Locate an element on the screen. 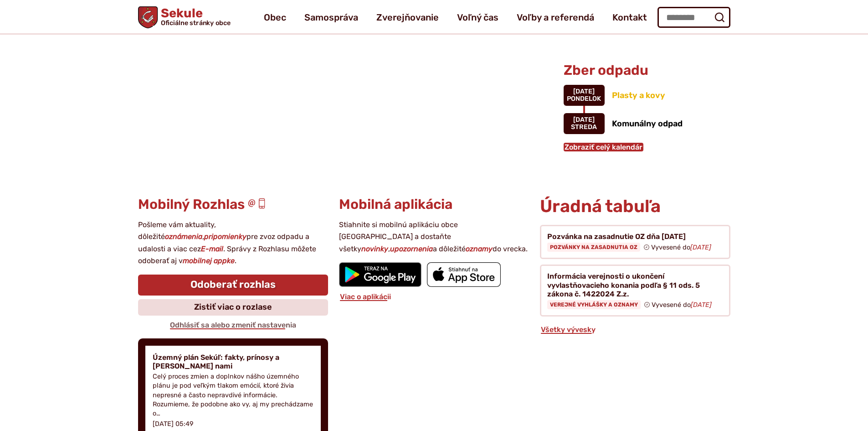  span: Oficiálne stránky obce is located at coordinates (195, 23).